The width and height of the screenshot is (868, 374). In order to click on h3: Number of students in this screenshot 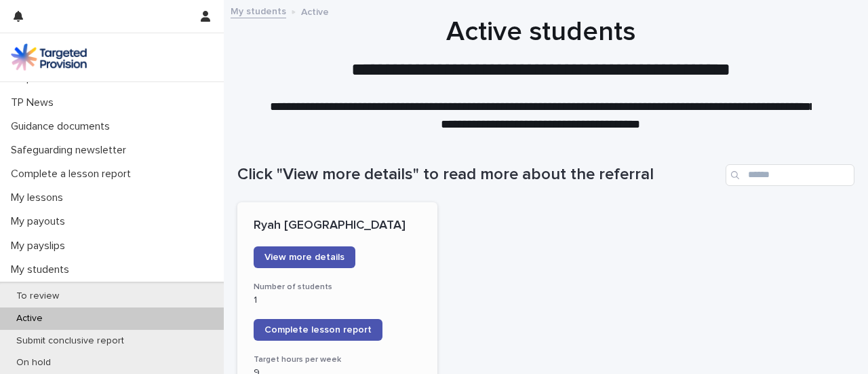, I will do `click(337, 287)`.